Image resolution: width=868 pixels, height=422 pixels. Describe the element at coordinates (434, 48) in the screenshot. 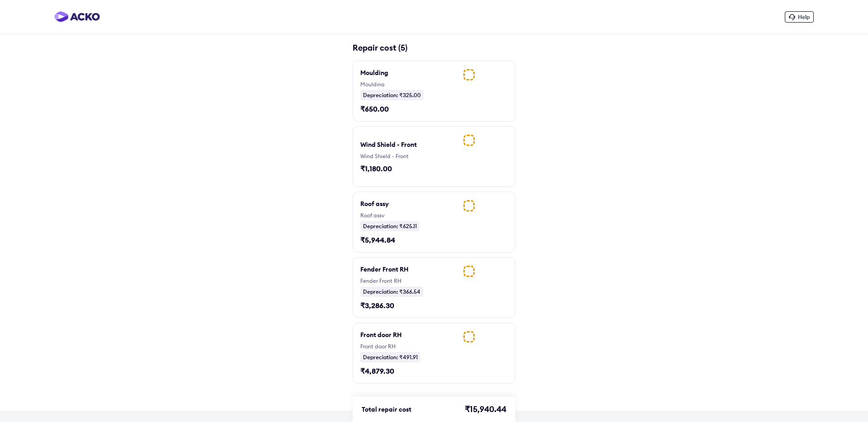

I see `div: Repair cost (5)` at that location.